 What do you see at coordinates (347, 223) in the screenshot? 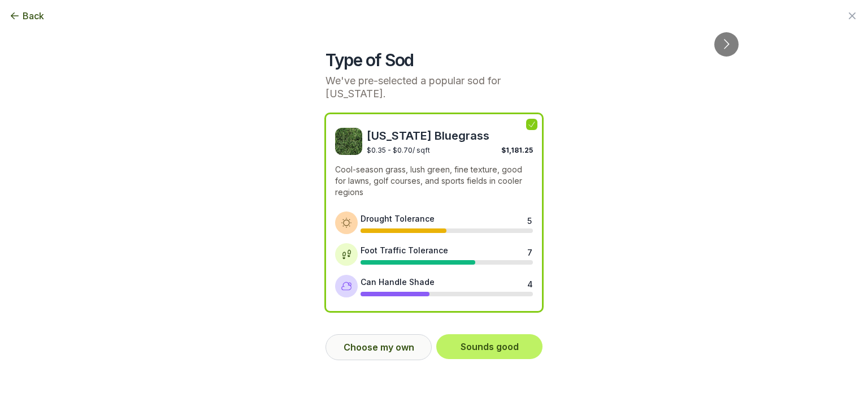
I see `img: Drought tolerance icon` at bounding box center [347, 223].